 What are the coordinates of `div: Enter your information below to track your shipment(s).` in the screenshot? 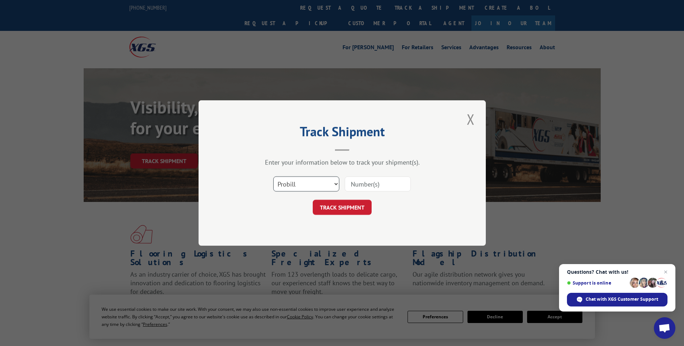 It's located at (342, 162).